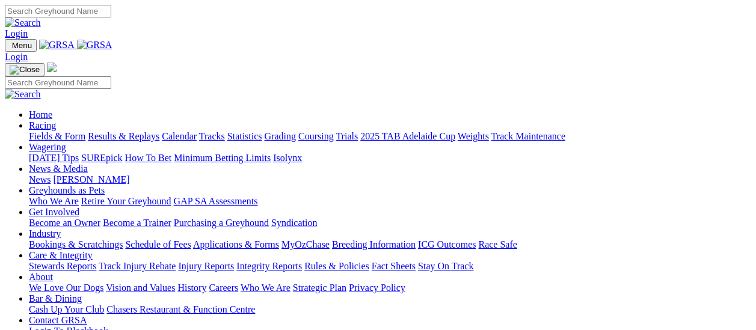 The height and width of the screenshot is (330, 756). What do you see at coordinates (390, 223) in the screenshot?
I see `div: Get Involved` at bounding box center [390, 223].